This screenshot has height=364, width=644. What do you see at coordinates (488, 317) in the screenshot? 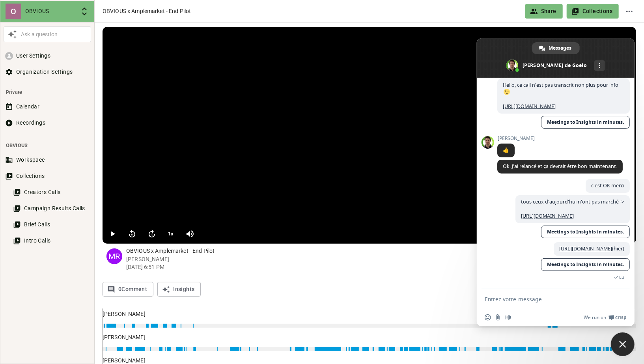
I see `span: Insérer un emoji` at bounding box center [488, 317].